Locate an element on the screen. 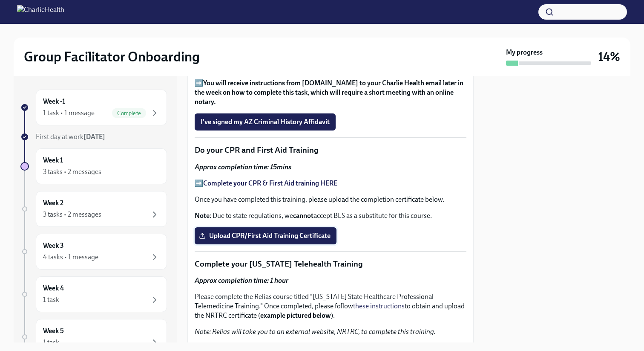 Image resolution: width=644 pixels, height=351 pixels. a: Complete your CPR & First Aid training HERE is located at coordinates (270, 183).